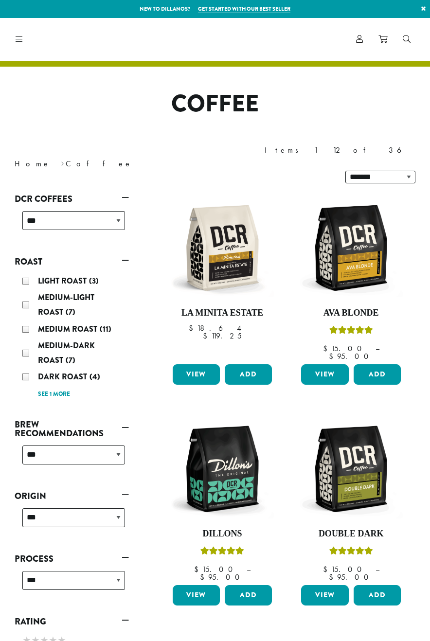  What do you see at coordinates (66, 305) in the screenshot?
I see `span: Medium-Light Roast` at bounding box center [66, 305].